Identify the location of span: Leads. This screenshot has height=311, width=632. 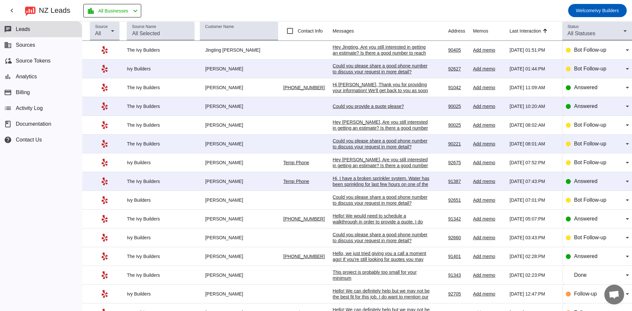
(23, 29).